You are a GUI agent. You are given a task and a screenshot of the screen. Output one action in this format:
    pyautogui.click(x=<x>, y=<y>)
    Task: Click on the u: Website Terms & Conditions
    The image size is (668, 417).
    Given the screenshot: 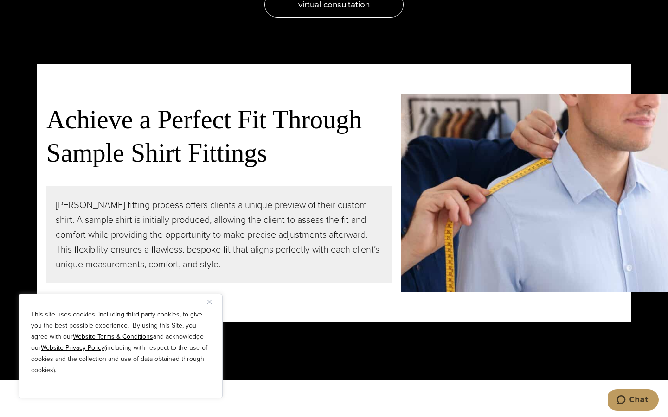 What is the action you would take?
    pyautogui.click(x=113, y=337)
    